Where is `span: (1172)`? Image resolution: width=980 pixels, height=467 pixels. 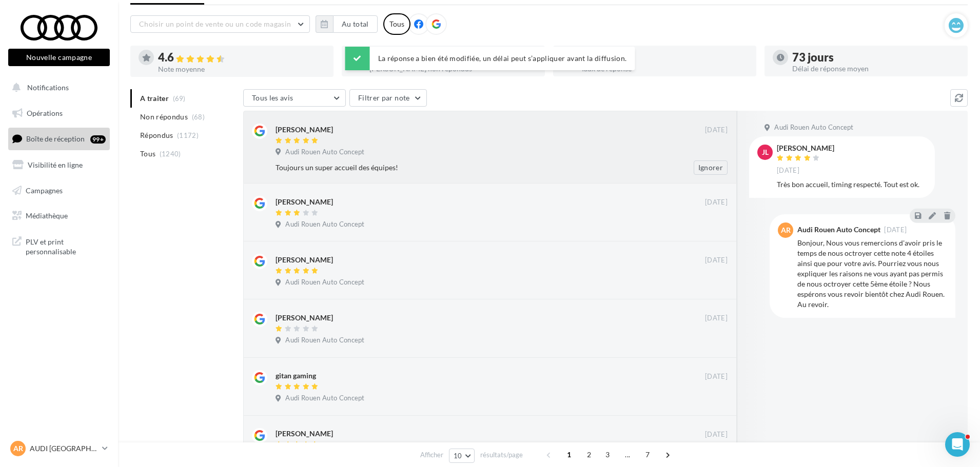 span: (1172) is located at coordinates (188, 135).